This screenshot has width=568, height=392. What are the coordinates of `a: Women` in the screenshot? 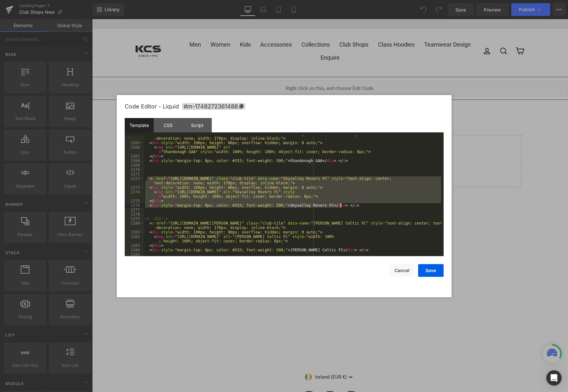 It's located at (128, 25).